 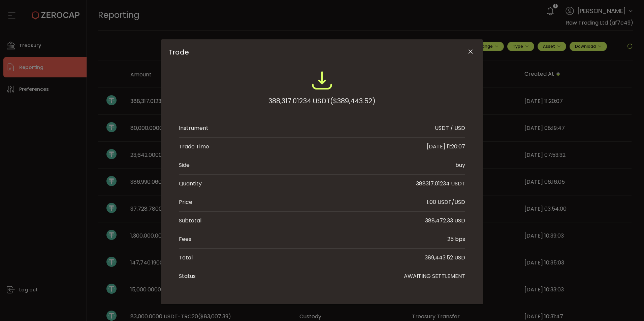 I want to click on div: Chat Widget, so click(x=568, y=186).